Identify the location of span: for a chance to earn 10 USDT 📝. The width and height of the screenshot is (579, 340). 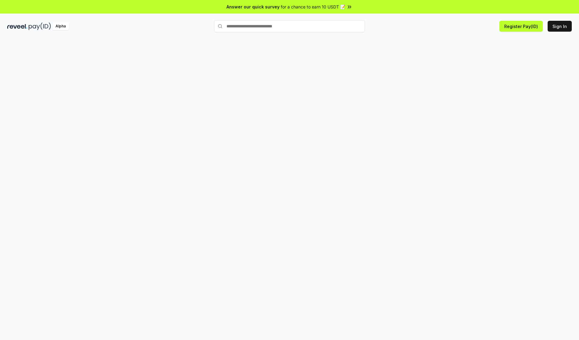
(313, 7).